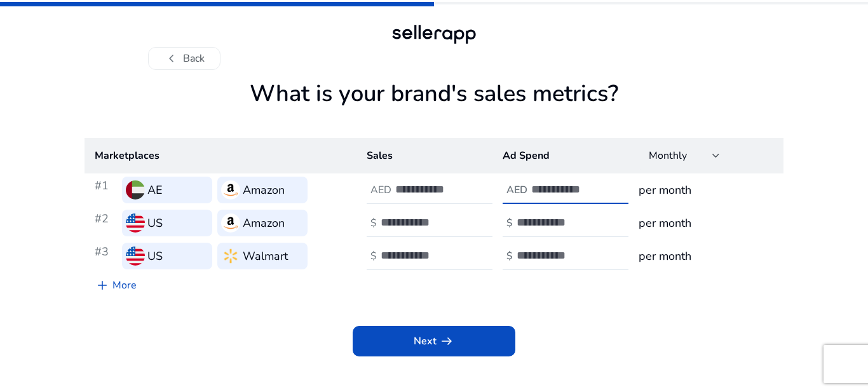 The image size is (868, 392). What do you see at coordinates (102, 285) in the screenshot?
I see `span: add` at bounding box center [102, 285].